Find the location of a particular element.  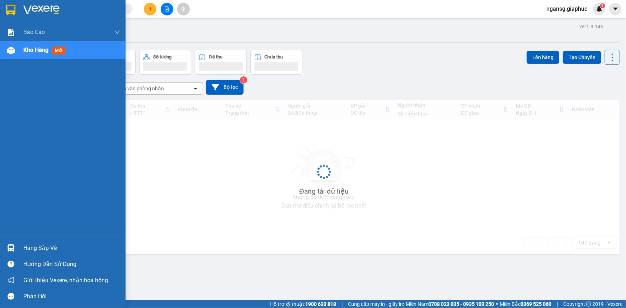

span: message is located at coordinates (11, 296).